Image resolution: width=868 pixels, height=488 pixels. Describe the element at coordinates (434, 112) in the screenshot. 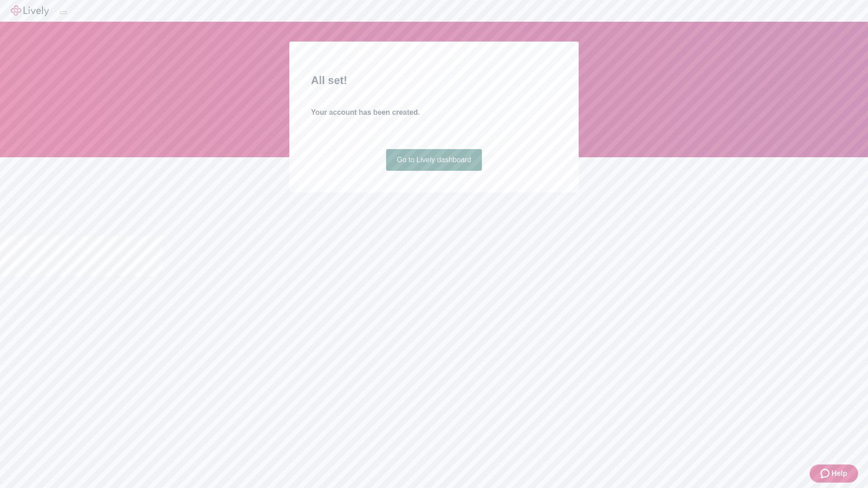

I see `h4: Your account has been created.` at that location.